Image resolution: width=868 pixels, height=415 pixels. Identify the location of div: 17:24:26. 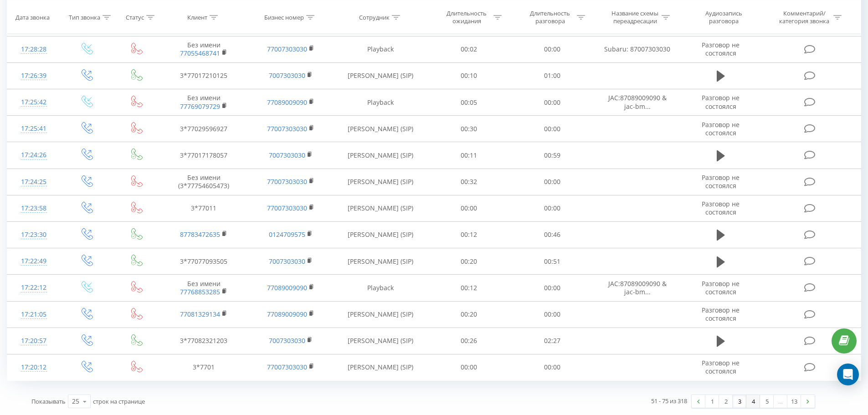
(34, 155).